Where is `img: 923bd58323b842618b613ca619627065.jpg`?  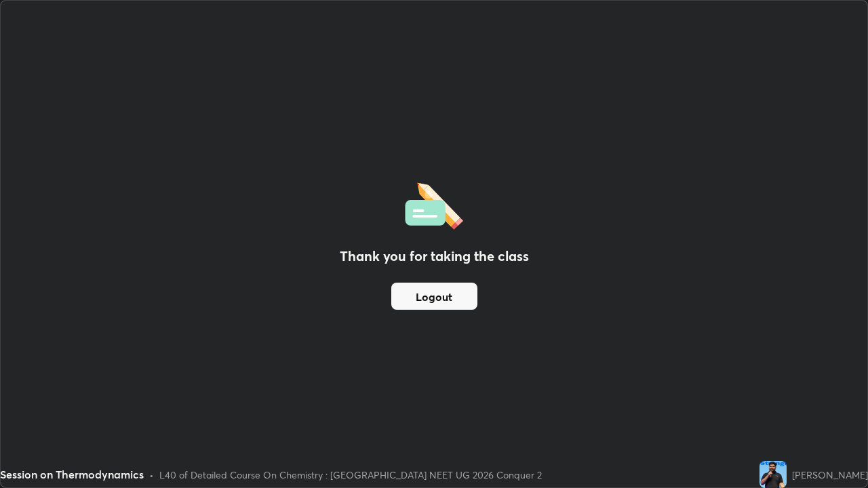
img: 923bd58323b842618b613ca619627065.jpg is located at coordinates (773, 474).